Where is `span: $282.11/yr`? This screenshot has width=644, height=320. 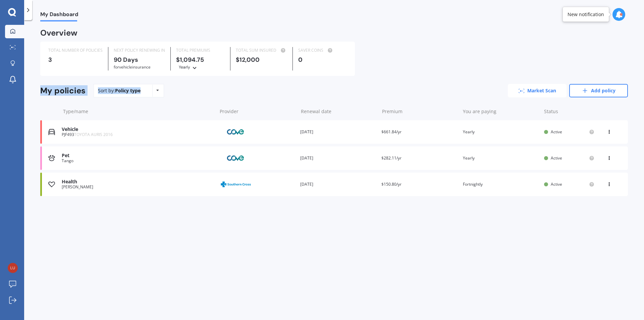
span: $282.11/yr is located at coordinates (391, 158).